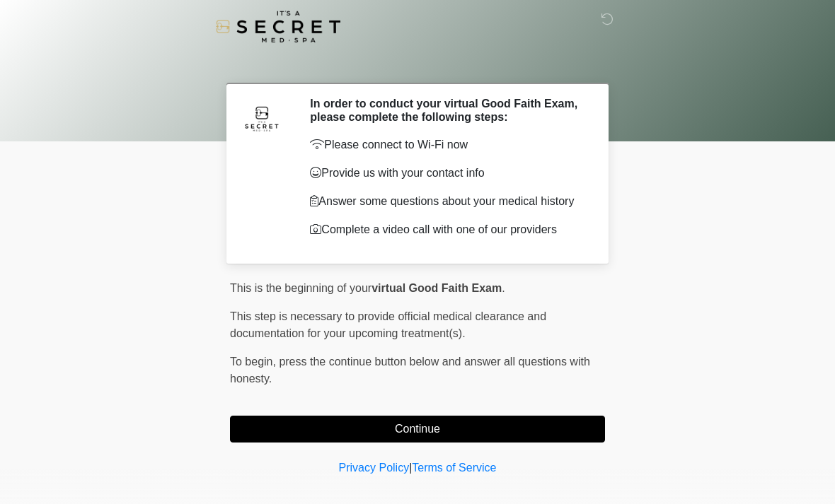 The width and height of the screenshot is (835, 504). I want to click on strong: virtual Good Faith Exam, so click(437, 288).